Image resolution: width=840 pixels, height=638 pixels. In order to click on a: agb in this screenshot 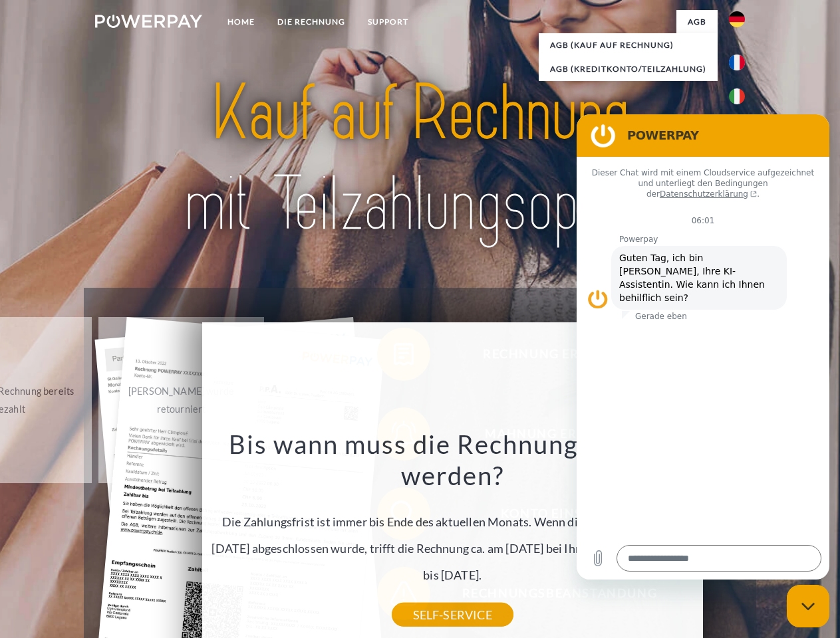, I will do `click(697, 22)`.